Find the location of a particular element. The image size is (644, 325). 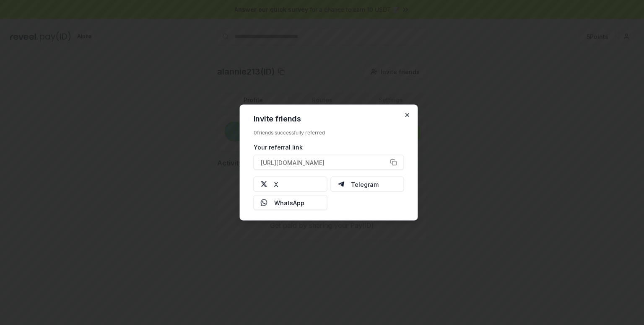

button: WhatsApp is located at coordinates (290, 203).